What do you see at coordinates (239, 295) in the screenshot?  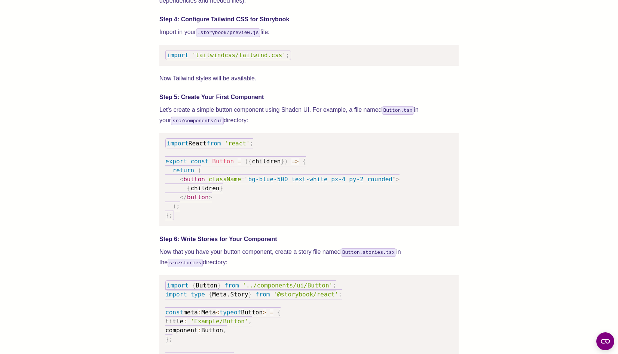 I see `span: Story` at bounding box center [239, 295].